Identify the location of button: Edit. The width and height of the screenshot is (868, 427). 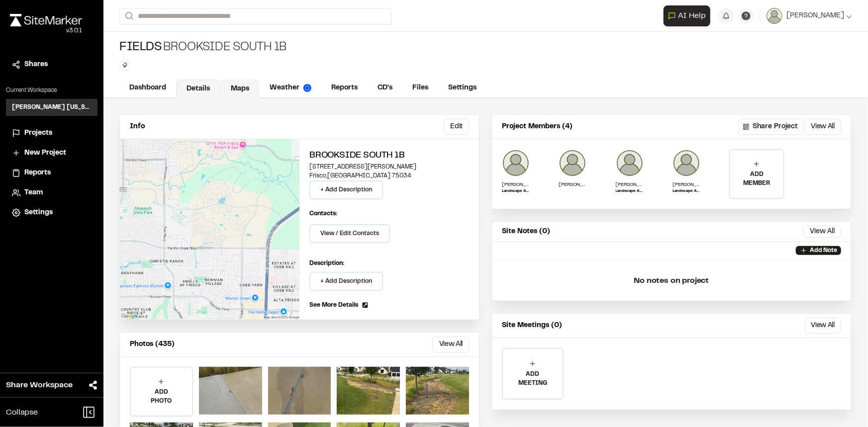
(456, 127).